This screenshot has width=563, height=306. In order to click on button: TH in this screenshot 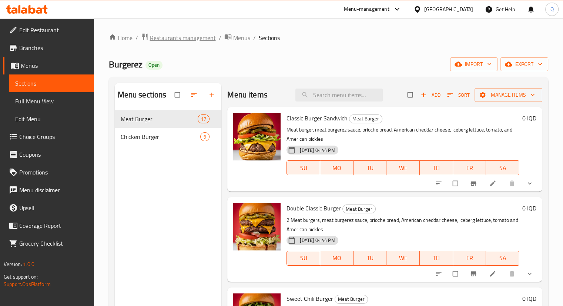, I will do `click(437, 258)`.